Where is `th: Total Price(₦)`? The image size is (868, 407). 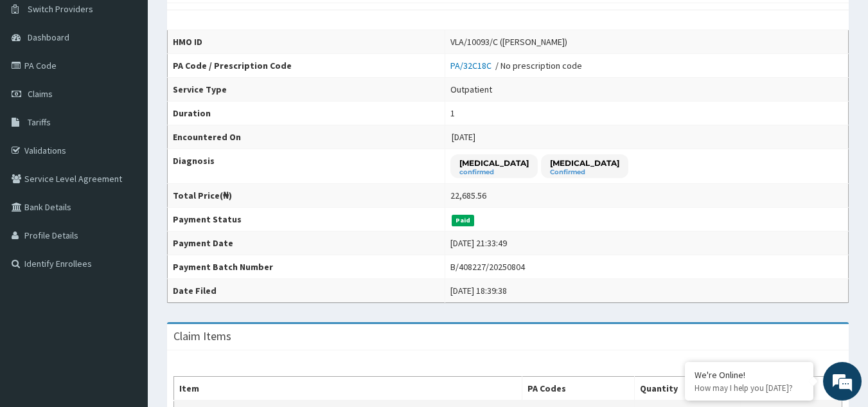
th: Total Price(₦) is located at coordinates (306, 195).